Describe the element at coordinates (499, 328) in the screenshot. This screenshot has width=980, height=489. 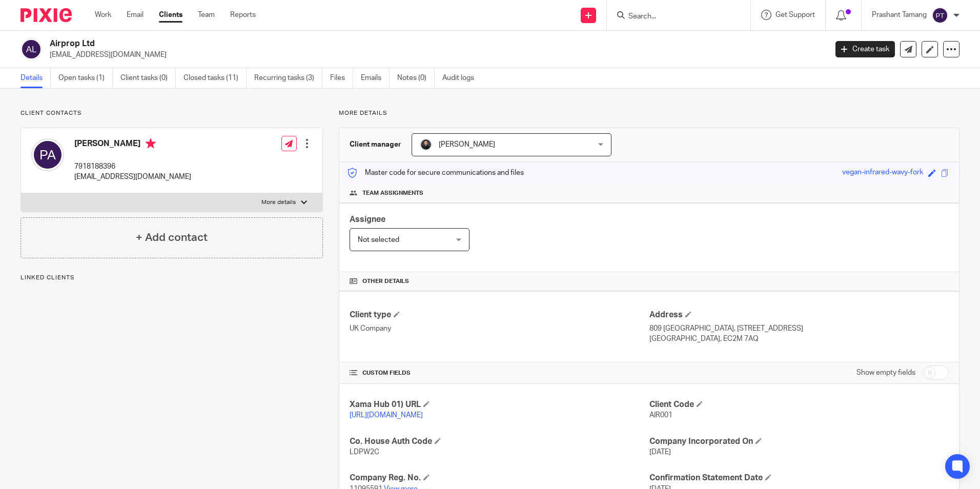
I see `p: UK Company` at that location.